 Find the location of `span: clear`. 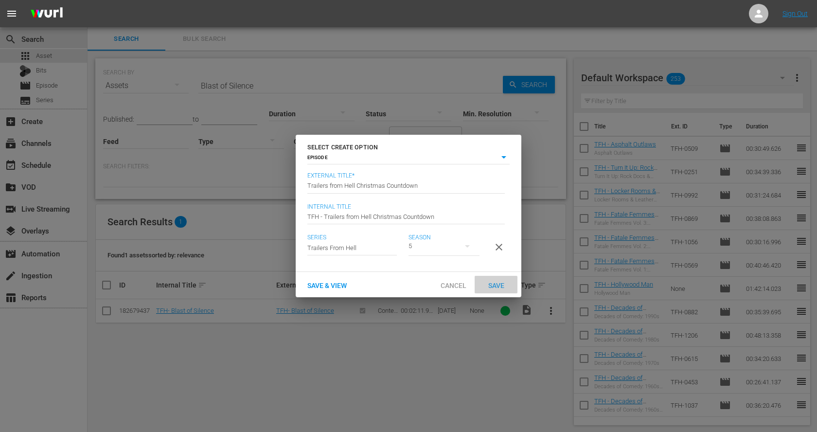

span: clear is located at coordinates (499, 247).